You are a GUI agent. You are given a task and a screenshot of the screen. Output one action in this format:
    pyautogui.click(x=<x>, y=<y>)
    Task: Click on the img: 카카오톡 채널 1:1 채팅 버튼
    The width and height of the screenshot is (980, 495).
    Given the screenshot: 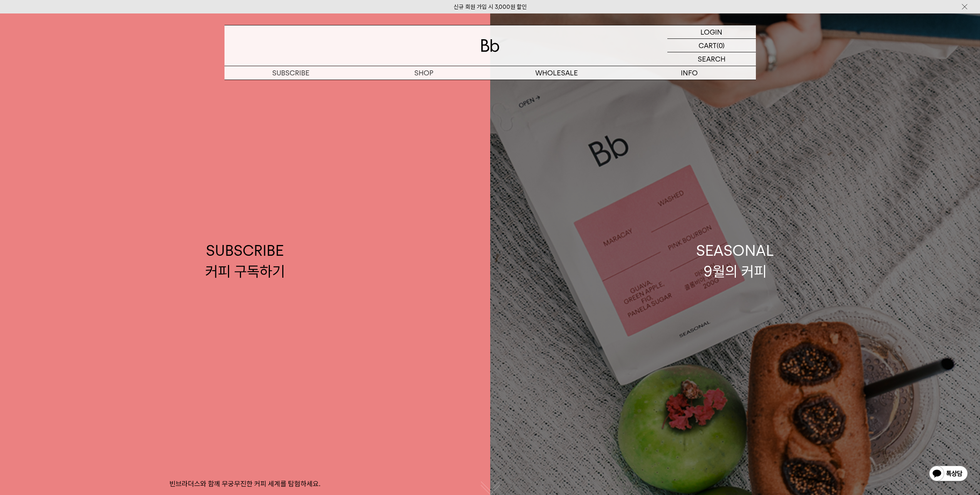 What is the action you would take?
    pyautogui.click(x=948, y=475)
    